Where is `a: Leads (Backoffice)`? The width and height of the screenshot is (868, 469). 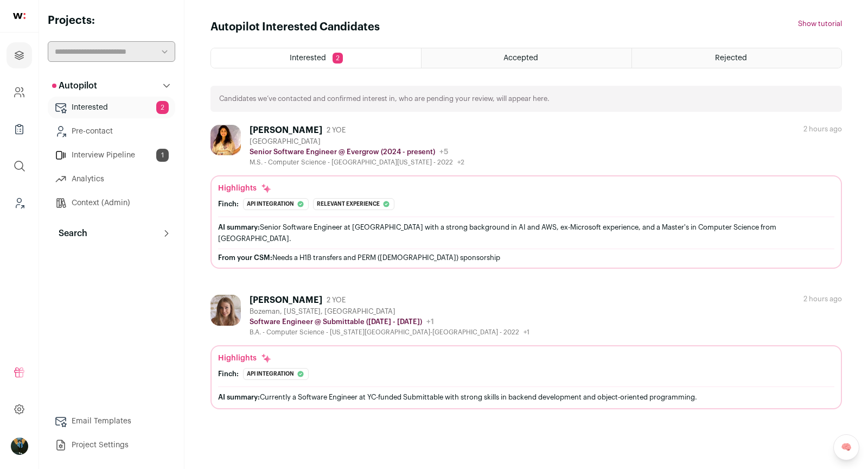 a: Leads (Backoffice) is located at coordinates (19, 203).